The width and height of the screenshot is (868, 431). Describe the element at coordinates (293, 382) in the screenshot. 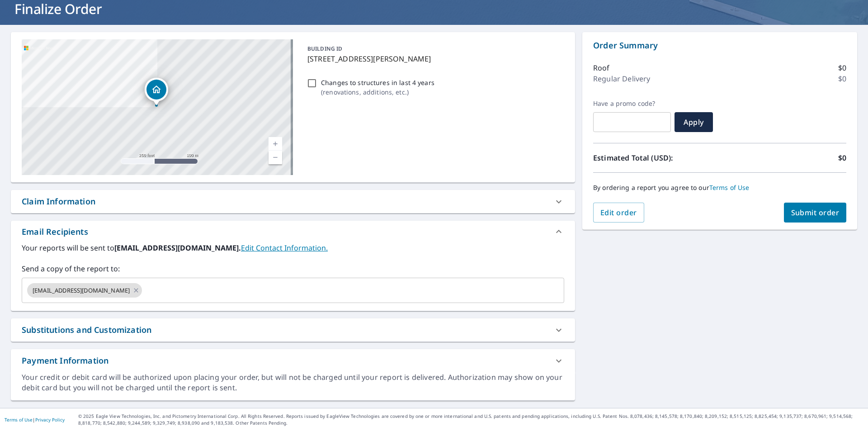

I see `div: Your credit or debit card will be authorized upon placing your order, but will not be charged unt...` at that location.